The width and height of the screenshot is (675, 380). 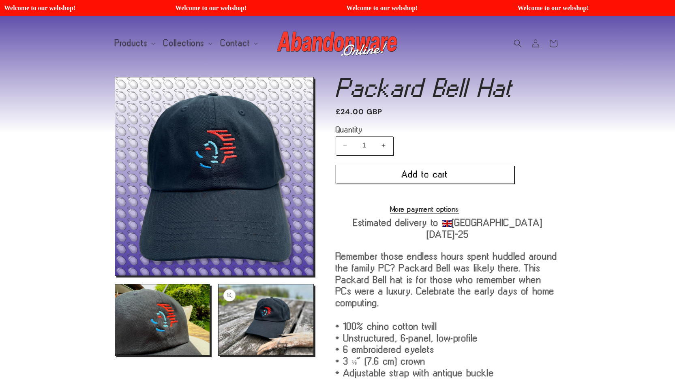 I want to click on b: Estimated delivery to, so click(x=396, y=223).